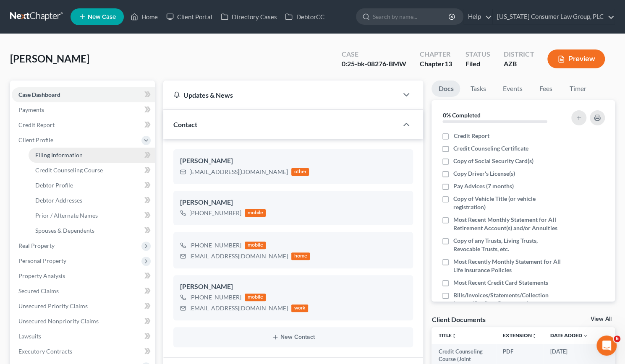  Describe the element at coordinates (374, 64) in the screenshot. I see `div: 0:25-bk-08276-BMW` at that location.